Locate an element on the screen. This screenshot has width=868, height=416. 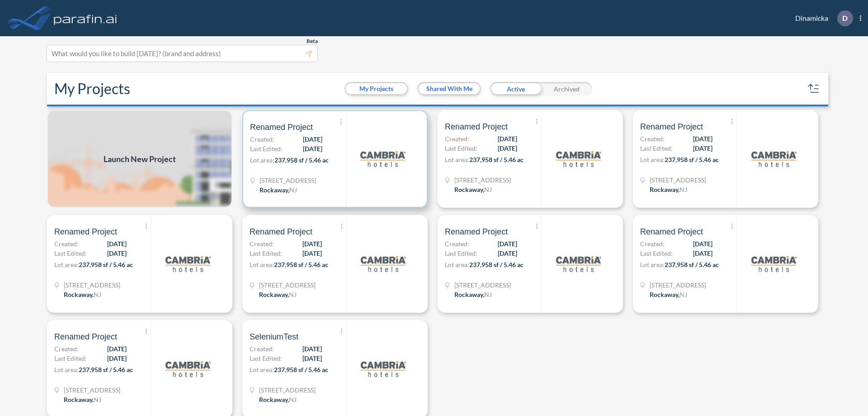
span: SeleniumTest is located at coordinates (274, 337).